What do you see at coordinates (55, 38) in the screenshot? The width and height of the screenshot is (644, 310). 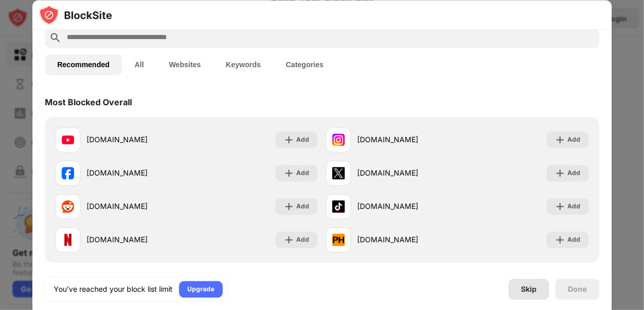 I see `img: search.svg` at bounding box center [55, 38].